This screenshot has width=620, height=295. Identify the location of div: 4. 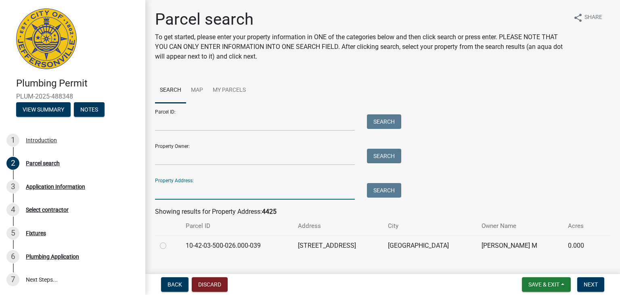
(13, 209).